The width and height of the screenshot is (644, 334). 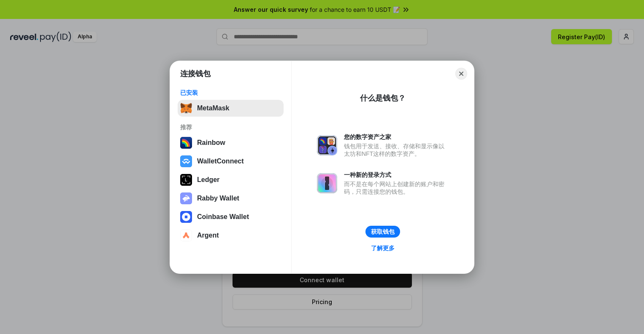 I want to click on div: 而不是在每个网站上创建新的账户和密码，只需连接您的钱包。, so click(x=396, y=188).